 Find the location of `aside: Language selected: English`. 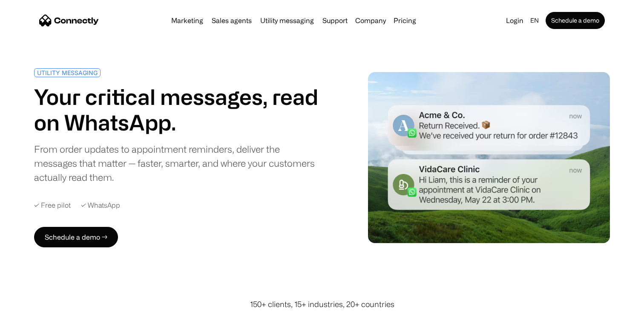

aside: Language selected: English is located at coordinates (30, 310).